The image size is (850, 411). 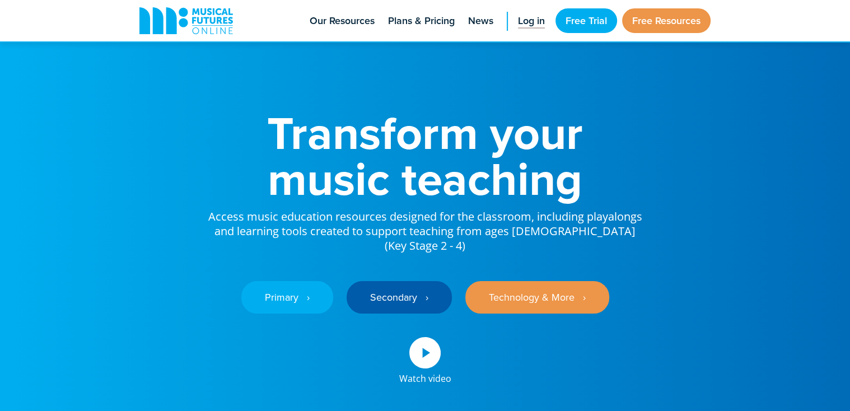 I want to click on a: Free Trial, so click(x=587, y=21).